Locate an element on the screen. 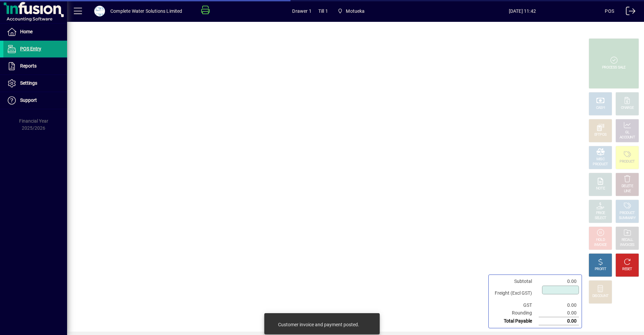 This screenshot has height=335, width=644. div: MISC is located at coordinates (601, 159).